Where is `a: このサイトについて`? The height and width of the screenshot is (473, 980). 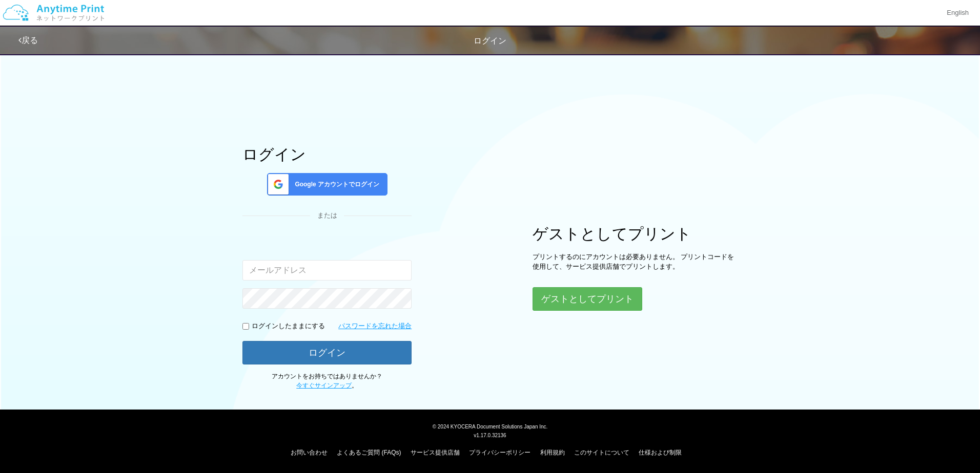
a: このサイトについて is located at coordinates (602, 453).